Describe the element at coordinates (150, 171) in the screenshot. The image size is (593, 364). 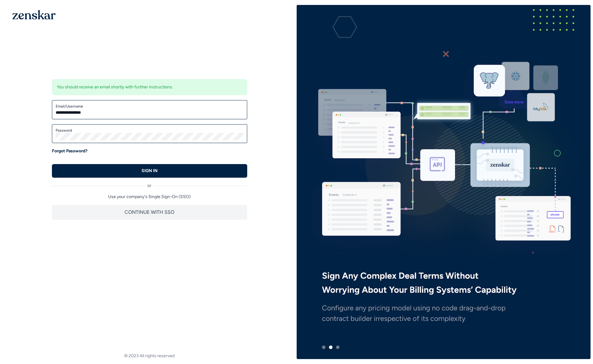
I see `button: SIGN IN` at that location.